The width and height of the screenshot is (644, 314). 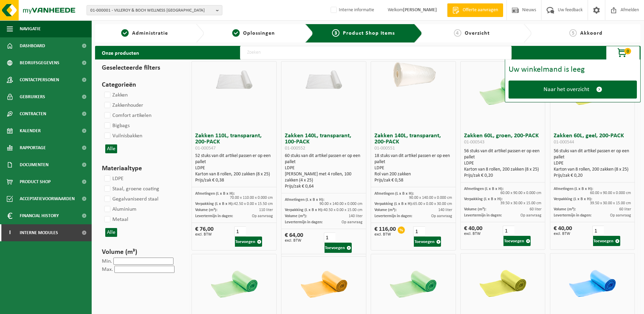 What do you see at coordinates (39, 215) in the screenshot?
I see `span: Financial History` at bounding box center [39, 215].